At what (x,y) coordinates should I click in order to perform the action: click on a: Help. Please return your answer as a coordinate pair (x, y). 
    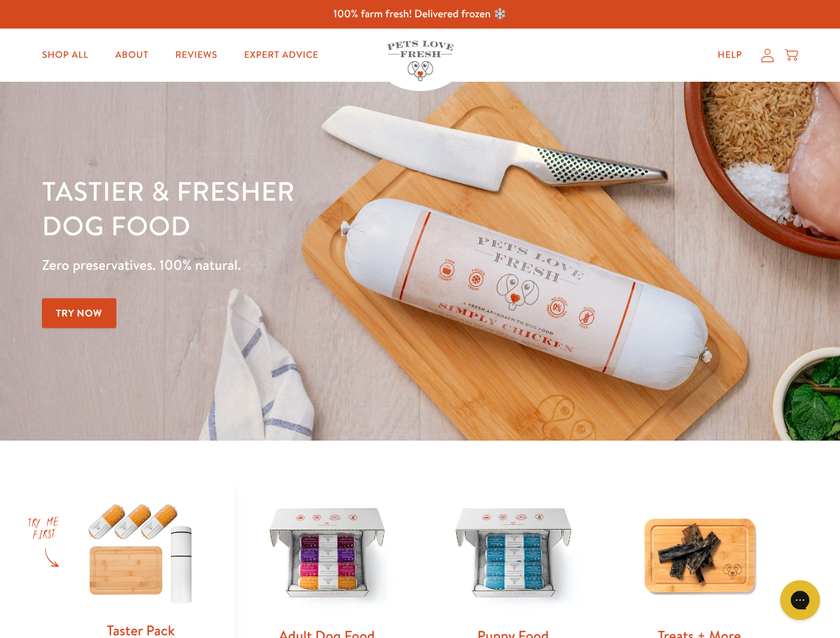
    Looking at the image, I should click on (729, 55).